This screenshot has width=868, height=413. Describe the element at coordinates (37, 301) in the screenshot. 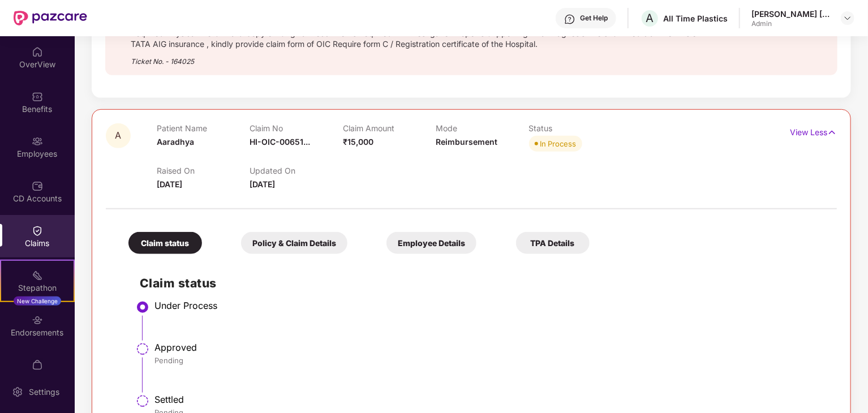

I see `div: New Challenge` at that location.